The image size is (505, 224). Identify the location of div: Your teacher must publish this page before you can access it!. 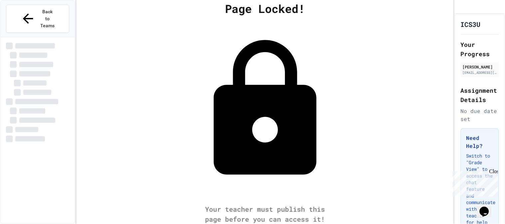
(265, 214).